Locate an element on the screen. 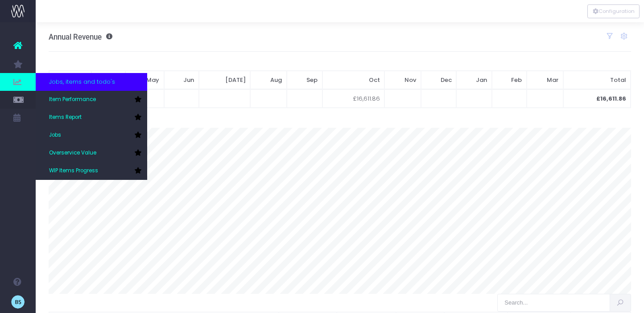 The width and height of the screenshot is (644, 313). a: Jobs is located at coordinates (91, 136).